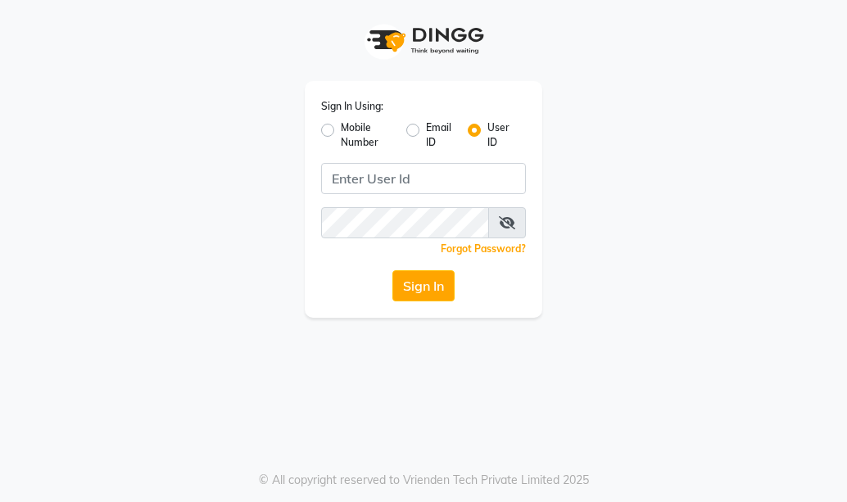 The height and width of the screenshot is (502, 847). What do you see at coordinates (423, 286) in the screenshot?
I see `button: Sign In` at bounding box center [423, 286].